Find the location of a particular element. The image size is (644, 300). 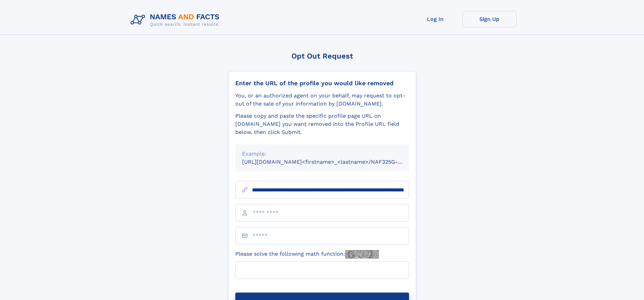

div: Example: is located at coordinates (322, 154).